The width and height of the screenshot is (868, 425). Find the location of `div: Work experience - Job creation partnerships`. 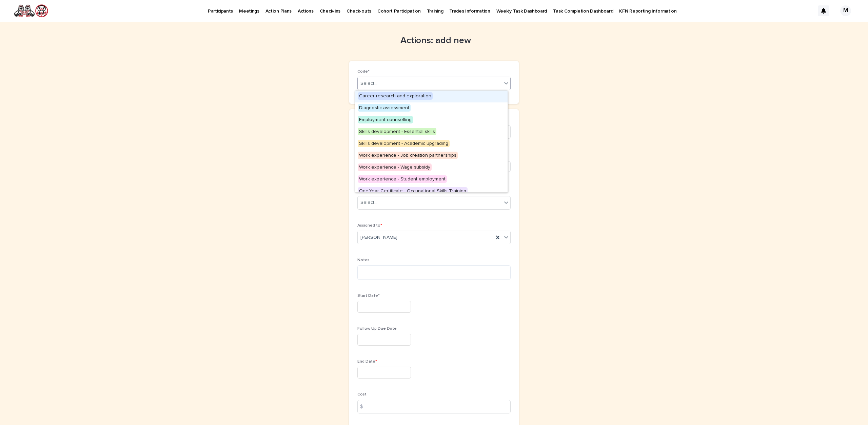

div: Work experience - Job creation partnerships is located at coordinates (431, 156).